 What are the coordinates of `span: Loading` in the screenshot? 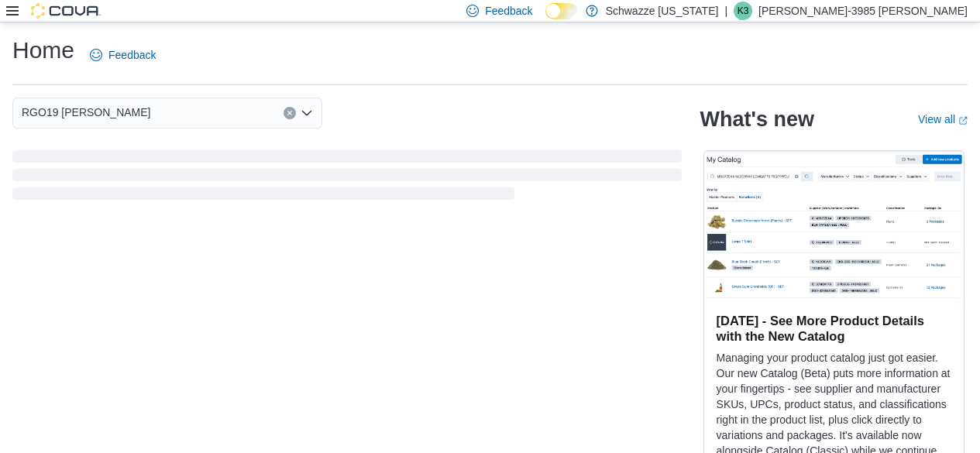 It's located at (347, 178).